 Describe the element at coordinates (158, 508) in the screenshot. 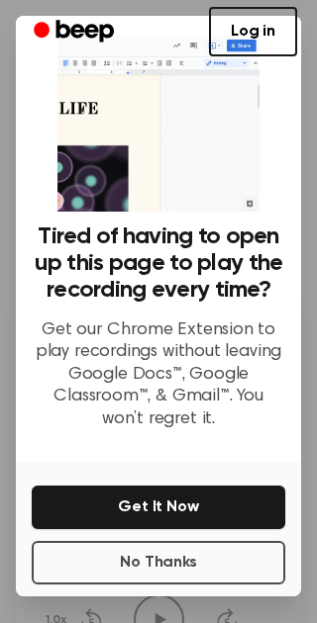

I see `button: Get It Now` at that location.